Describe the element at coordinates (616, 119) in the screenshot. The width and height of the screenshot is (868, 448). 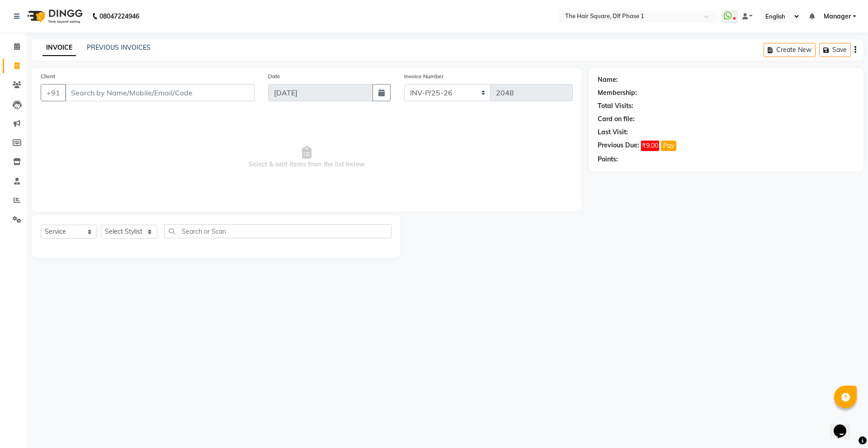
I see `div: Card on file:` at that location.